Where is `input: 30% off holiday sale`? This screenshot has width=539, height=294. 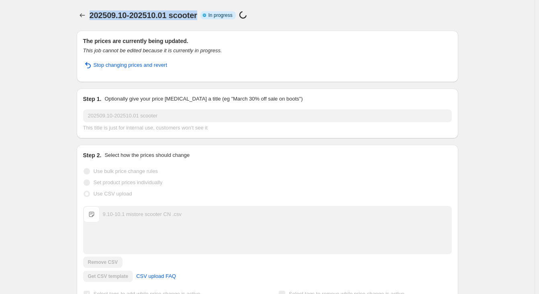 input: 30% off holiday sale is located at coordinates (268, 116).